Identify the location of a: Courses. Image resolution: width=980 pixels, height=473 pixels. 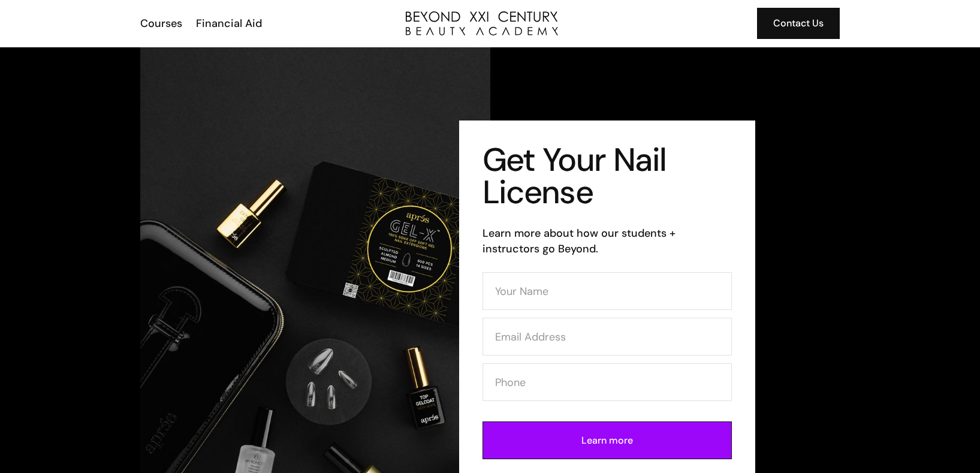
(160, 23).